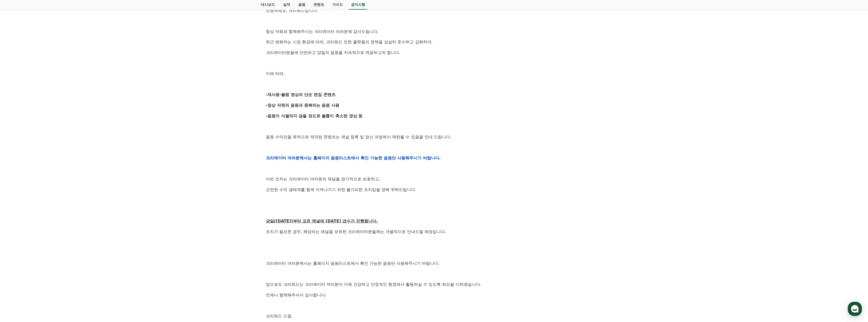 Image resolution: width=868 pixels, height=322 pixels. Describe the element at coordinates (434, 264) in the screenshot. I see `p: 크리에이터 여러분께서는 홈페이지 음원리스트에서 확인 가능한 음원만 사용해주시기 바랍니다.` at that location.